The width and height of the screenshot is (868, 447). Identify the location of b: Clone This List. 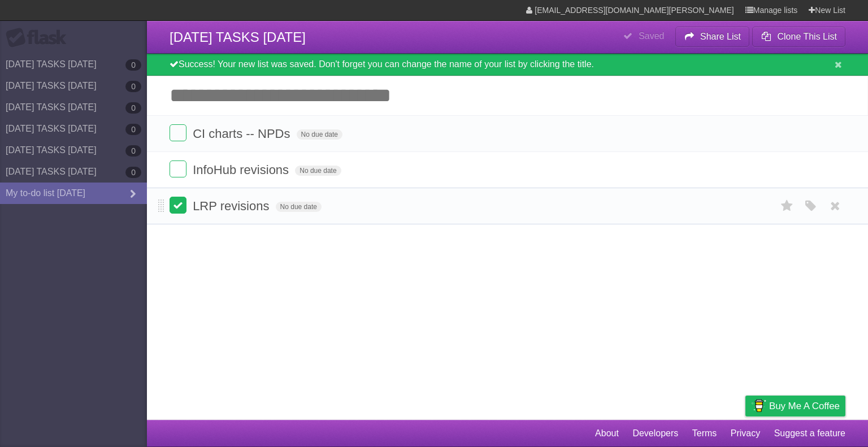
(807, 36).